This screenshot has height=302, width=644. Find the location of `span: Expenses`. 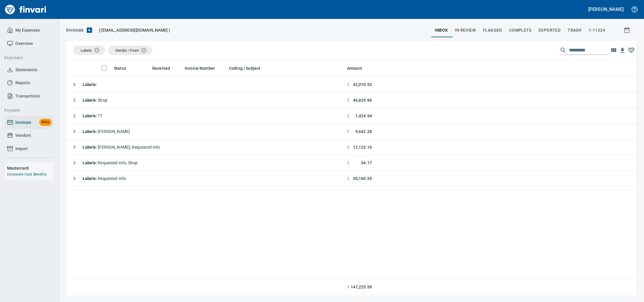

span: Expenses is located at coordinates (26, 58).